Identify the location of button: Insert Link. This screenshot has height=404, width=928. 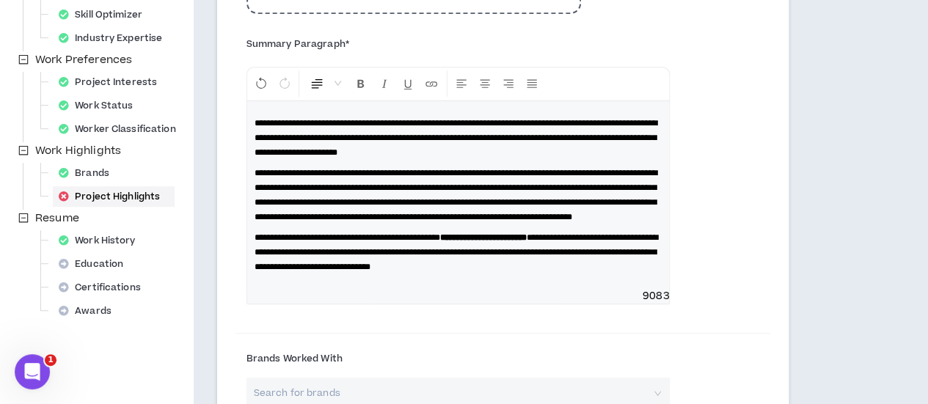
(431, 84).